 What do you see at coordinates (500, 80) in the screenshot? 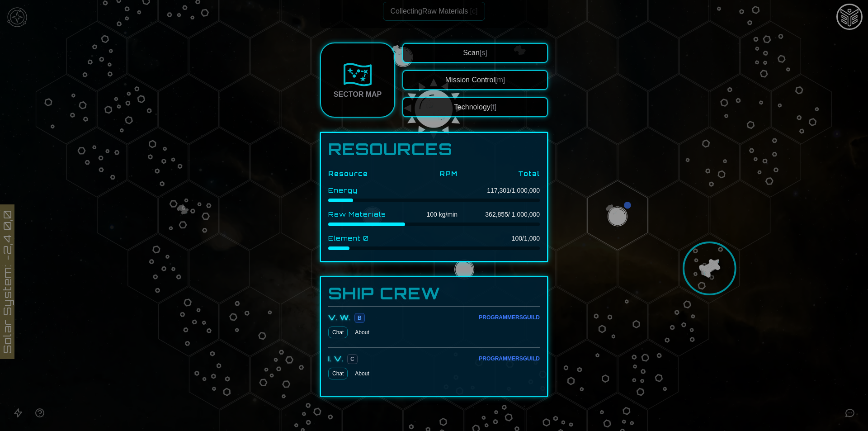
I see `span: [m]` at bounding box center [500, 80].